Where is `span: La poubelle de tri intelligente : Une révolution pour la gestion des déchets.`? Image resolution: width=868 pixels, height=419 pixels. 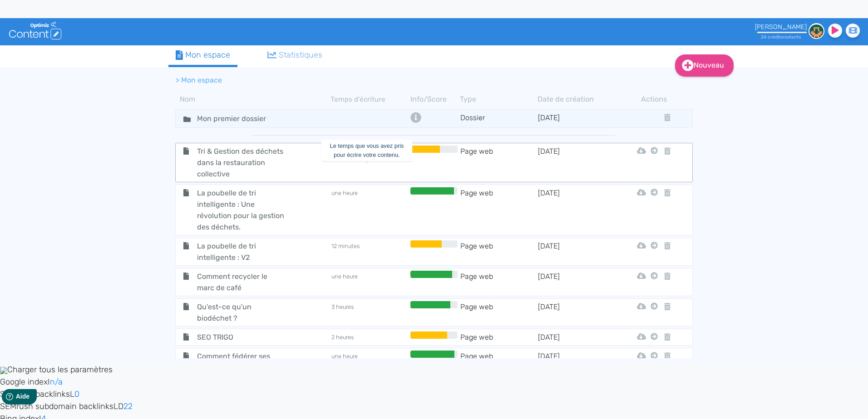
span: La poubelle de tri intelligente : Une révolution pour la gestion des déchets. is located at coordinates (241, 210).